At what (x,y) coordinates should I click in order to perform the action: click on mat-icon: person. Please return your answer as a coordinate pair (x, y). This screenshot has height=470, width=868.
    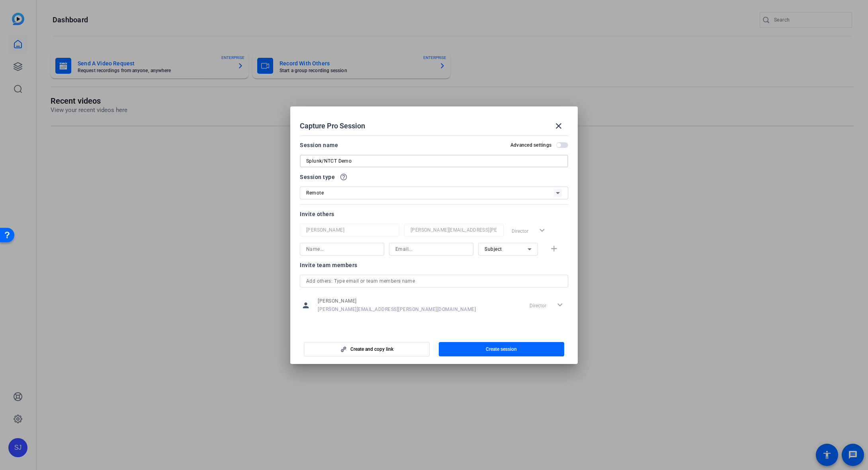
    Looking at the image, I should click on (306, 305).